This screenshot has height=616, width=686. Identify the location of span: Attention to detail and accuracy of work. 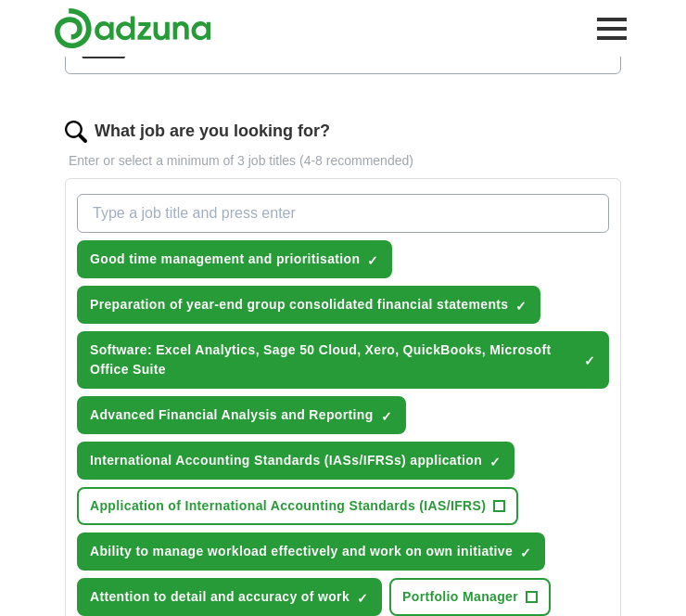
(220, 596).